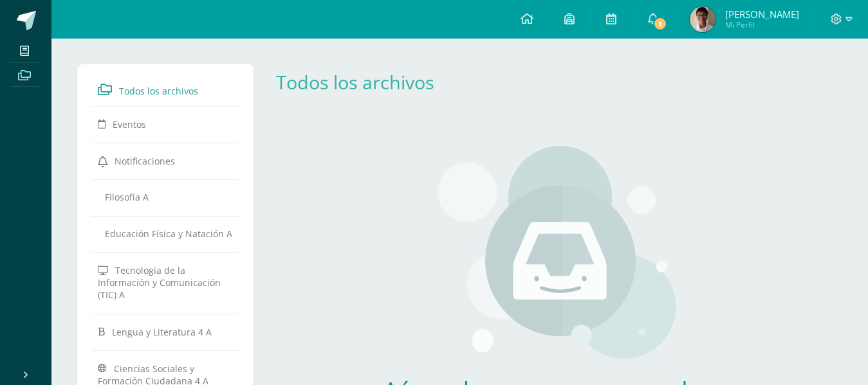 This screenshot has height=385, width=868. What do you see at coordinates (660, 24) in the screenshot?
I see `span: 1` at bounding box center [660, 24].